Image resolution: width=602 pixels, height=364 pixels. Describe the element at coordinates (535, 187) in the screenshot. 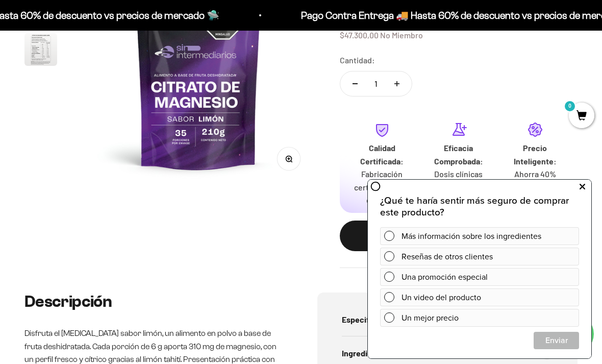

I see `p: Ahorra 40% modelo ágil sin intermediarios` at that location.